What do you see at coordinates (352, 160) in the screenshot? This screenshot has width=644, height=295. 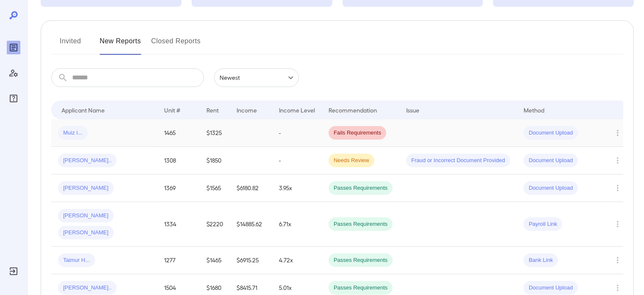 I see `span: Needs Review` at bounding box center [352, 160].